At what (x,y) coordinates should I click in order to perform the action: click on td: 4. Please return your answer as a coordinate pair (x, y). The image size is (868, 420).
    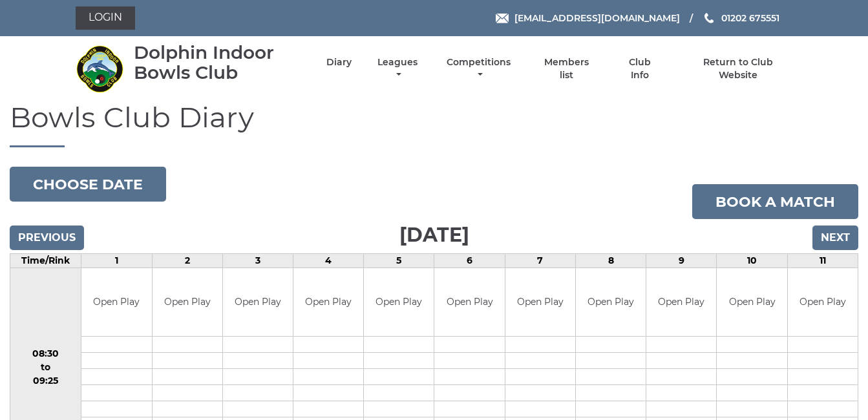
    Looking at the image, I should click on (328, 261).